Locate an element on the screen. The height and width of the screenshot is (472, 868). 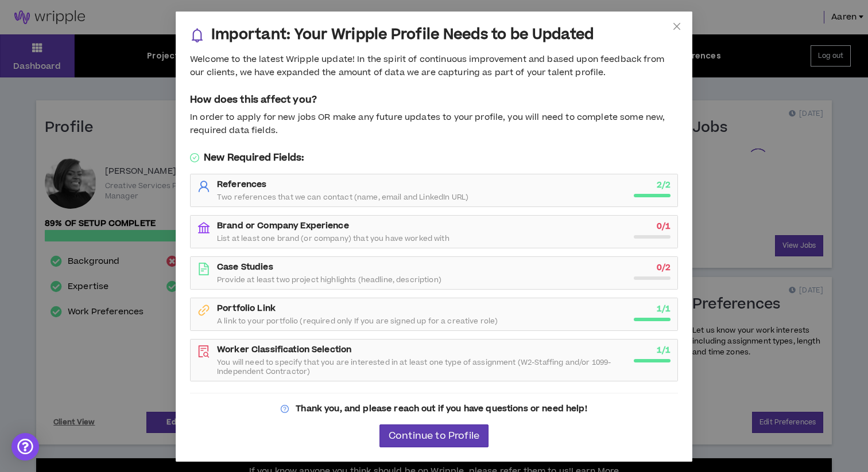
strong: References is located at coordinates (242, 184).